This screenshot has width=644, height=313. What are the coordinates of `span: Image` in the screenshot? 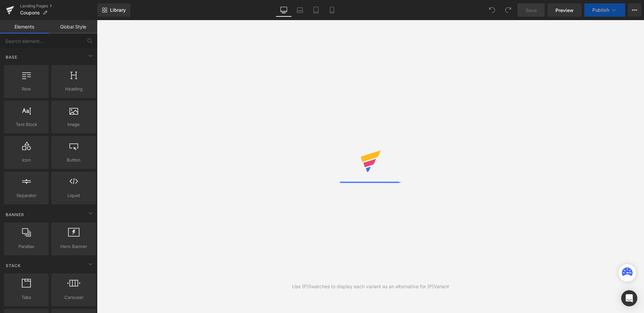 It's located at (74, 124).